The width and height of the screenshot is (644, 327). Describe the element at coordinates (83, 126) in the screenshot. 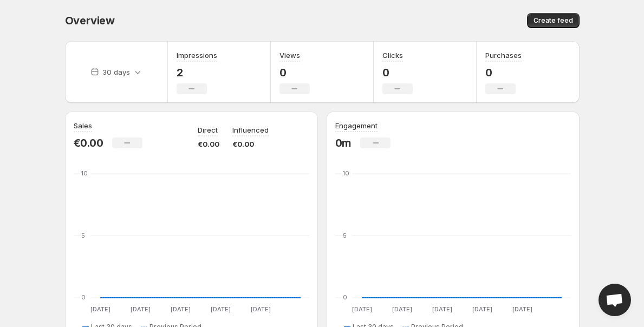

I see `h3: Sales` at that location.